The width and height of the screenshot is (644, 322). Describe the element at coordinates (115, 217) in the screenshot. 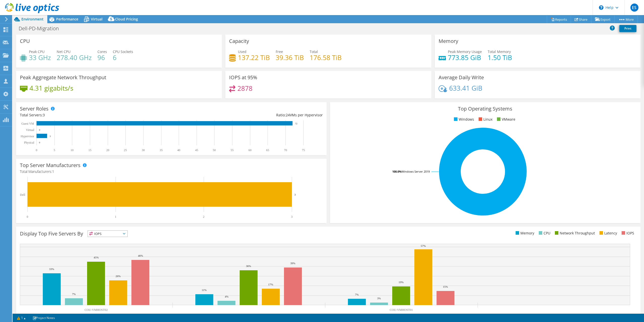

I see `text: 1` at that location.